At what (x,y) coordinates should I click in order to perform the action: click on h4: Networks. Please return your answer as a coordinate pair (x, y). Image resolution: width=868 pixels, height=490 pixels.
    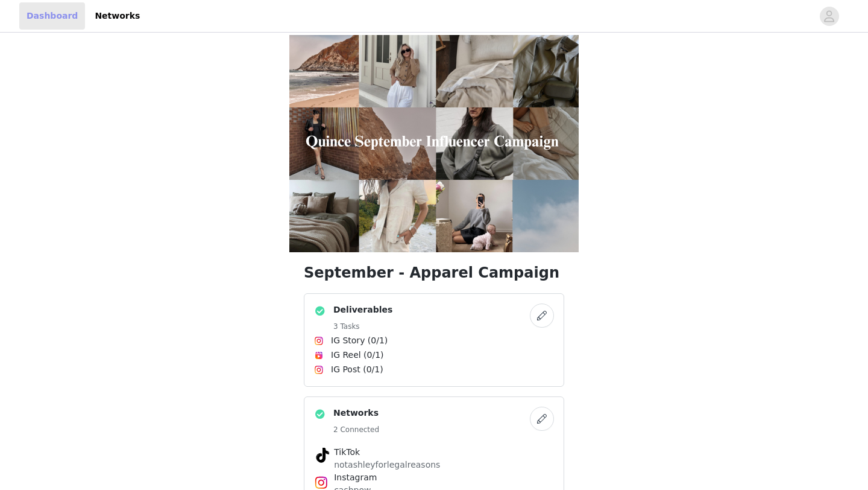
    Looking at the image, I should click on (356, 412).